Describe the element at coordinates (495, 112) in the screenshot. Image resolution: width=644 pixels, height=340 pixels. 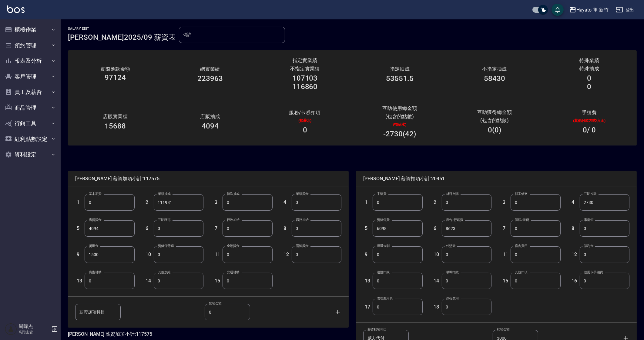
I see `h2: 互助獲得總金額` at that location.